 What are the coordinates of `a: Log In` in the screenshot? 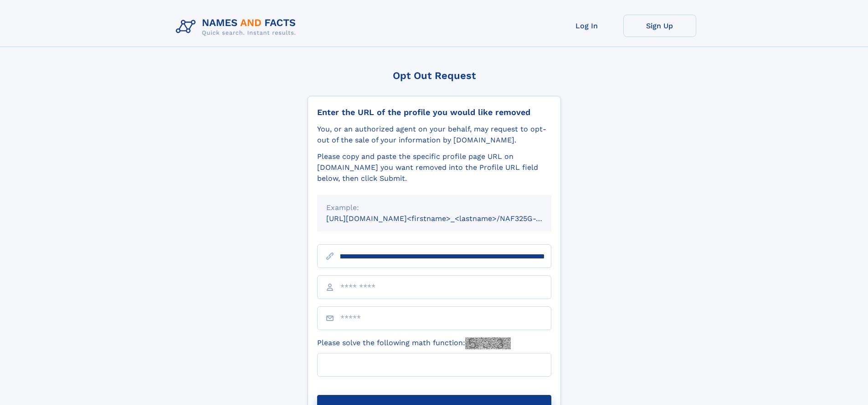 It's located at (587, 25).